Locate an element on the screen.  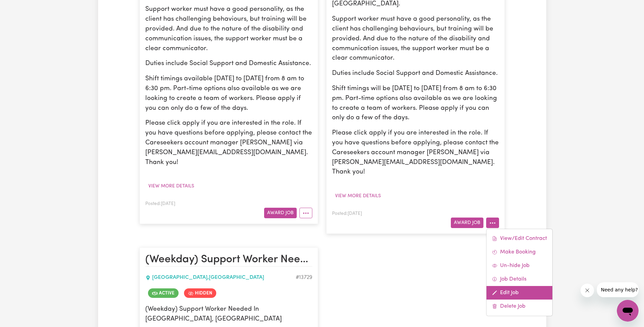
span: Need any help? is located at coordinates (22, 7).